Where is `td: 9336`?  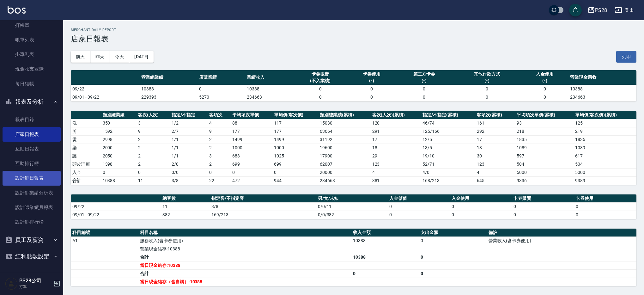 td: 9336 is located at coordinates (544, 181).